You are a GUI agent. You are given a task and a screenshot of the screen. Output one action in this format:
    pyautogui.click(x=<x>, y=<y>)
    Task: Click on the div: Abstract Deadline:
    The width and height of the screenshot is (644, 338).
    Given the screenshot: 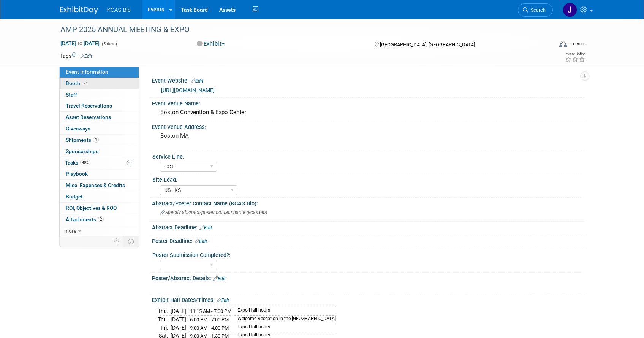 What is the action you would take?
    pyautogui.click(x=368, y=227)
    